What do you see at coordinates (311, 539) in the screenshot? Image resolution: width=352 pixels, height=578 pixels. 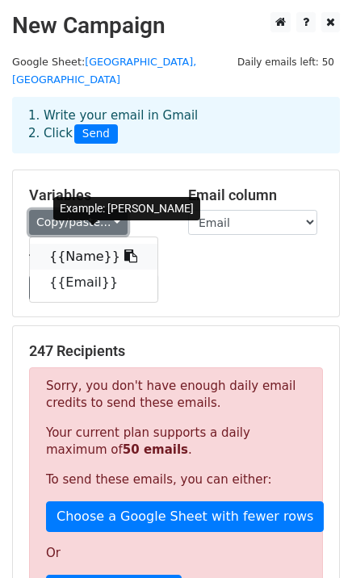 I see `div: Chat Widget` at bounding box center [311, 539].